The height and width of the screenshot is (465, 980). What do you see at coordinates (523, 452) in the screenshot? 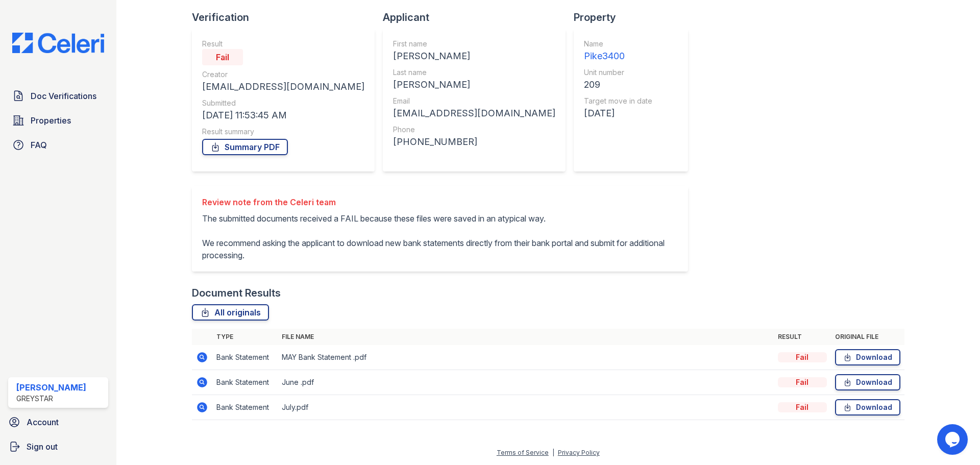
I see `a: Terms of Service` at bounding box center [523, 452].